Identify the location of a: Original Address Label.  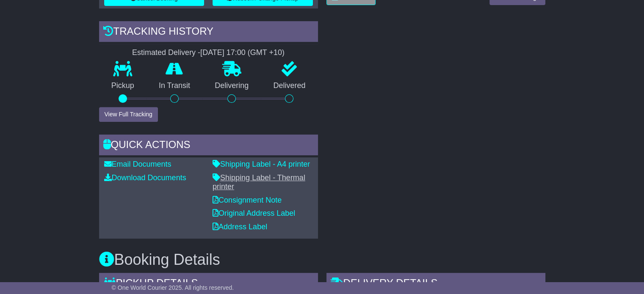
(253, 213).